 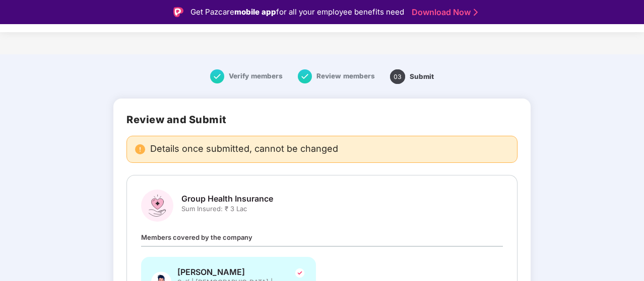 I want to click on span: Verify members, so click(x=255, y=76).